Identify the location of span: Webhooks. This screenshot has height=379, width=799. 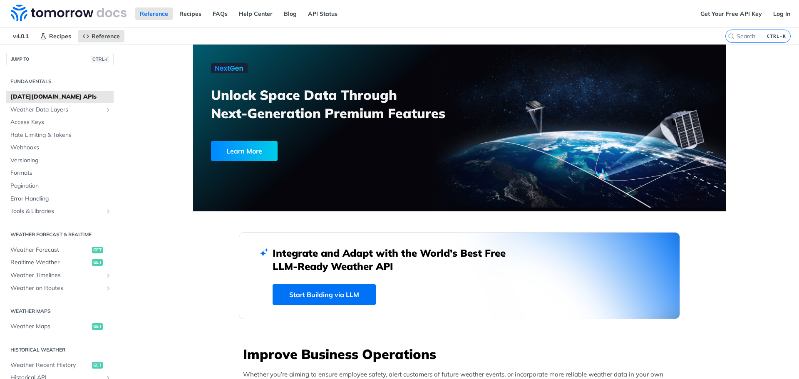
(61, 148).